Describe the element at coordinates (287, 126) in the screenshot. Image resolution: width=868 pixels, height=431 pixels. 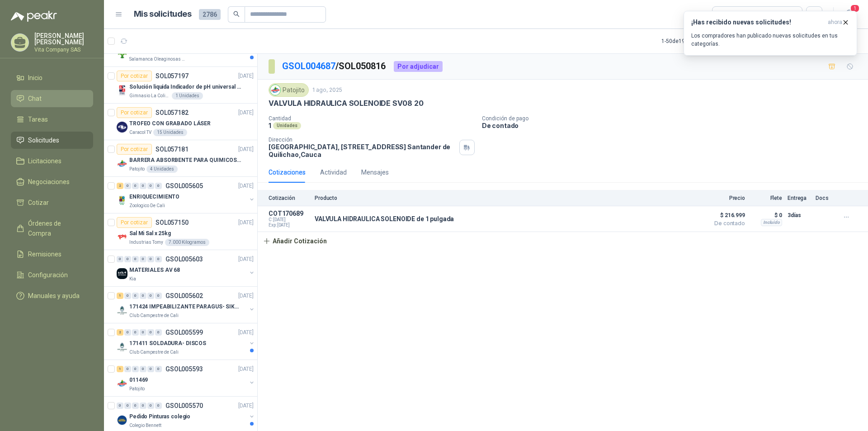
I see `div: Unidades` at that location.